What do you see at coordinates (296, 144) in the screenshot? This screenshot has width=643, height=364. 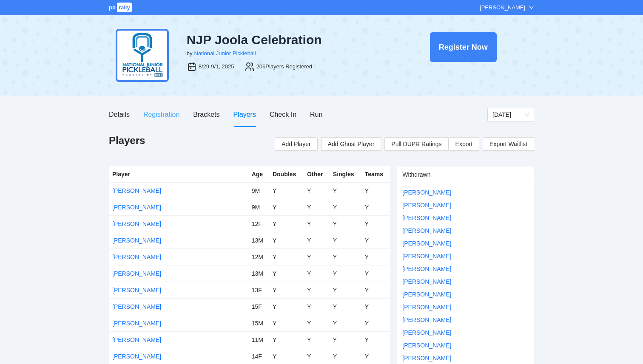 I see `button: Add Player` at bounding box center [296, 144].